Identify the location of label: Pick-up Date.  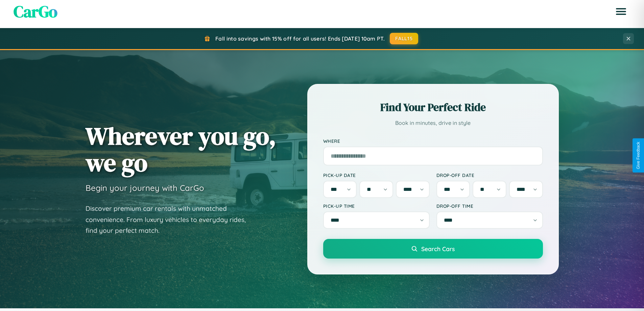
(376, 175).